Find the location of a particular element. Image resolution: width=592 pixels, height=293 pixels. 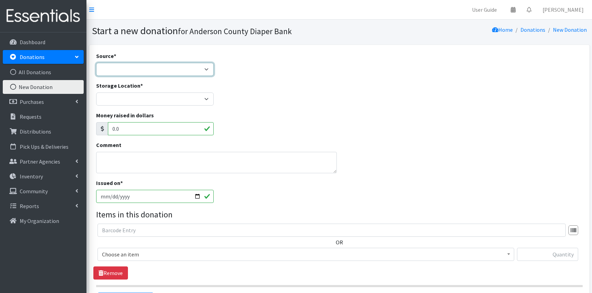

a: Requests is located at coordinates (43, 117).